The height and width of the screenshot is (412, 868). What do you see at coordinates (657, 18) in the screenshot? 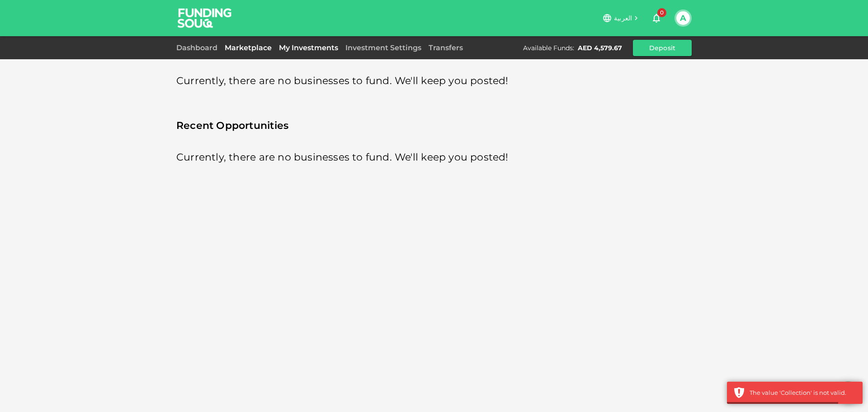
I see `button: 0` at bounding box center [657, 18].